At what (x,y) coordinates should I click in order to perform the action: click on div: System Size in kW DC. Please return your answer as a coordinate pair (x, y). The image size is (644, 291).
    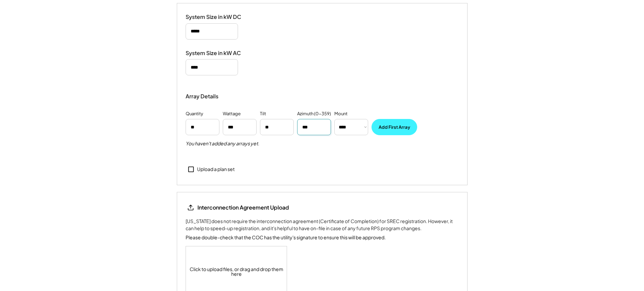
    Looking at the image, I should click on (220, 17).